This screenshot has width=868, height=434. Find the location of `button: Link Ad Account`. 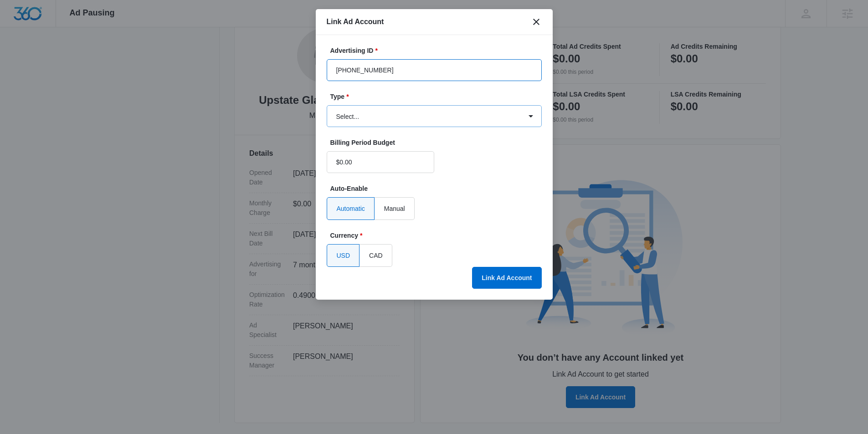

button: Link Ad Account is located at coordinates (507, 278).